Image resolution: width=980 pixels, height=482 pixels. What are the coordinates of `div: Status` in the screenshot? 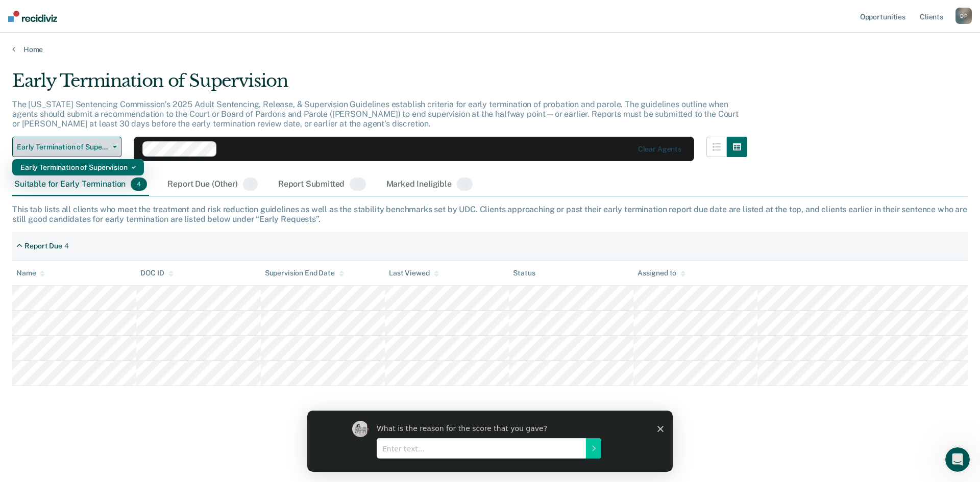 It's located at (524, 273).